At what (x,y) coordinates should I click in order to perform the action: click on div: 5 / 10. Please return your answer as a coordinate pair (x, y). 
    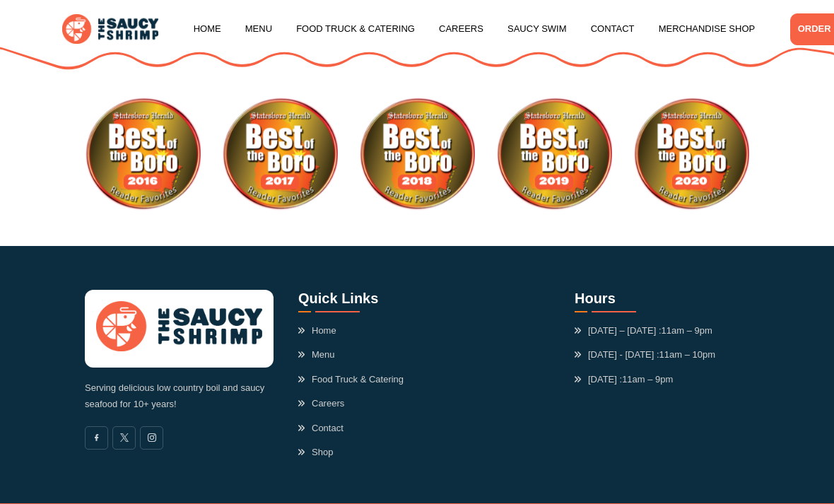
    Looking at the image, I should click on (417, 154).